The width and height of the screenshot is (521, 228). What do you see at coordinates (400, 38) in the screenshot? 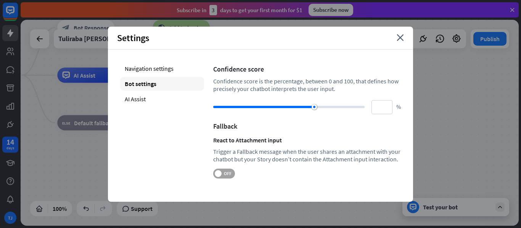
I see `i: close` at bounding box center [400, 38].